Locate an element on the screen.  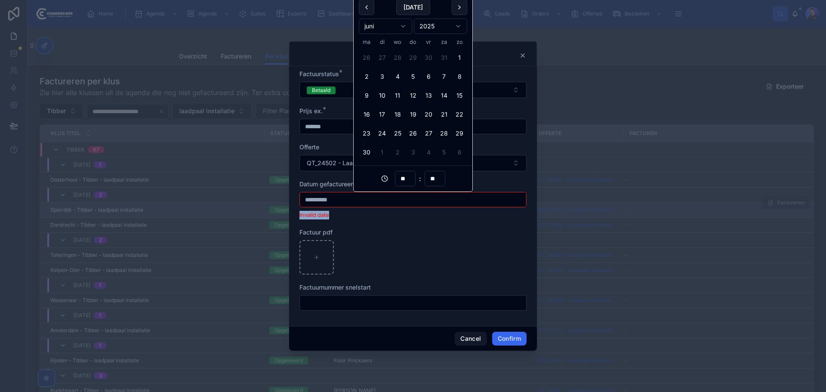
th: maandag is located at coordinates (366, 42).